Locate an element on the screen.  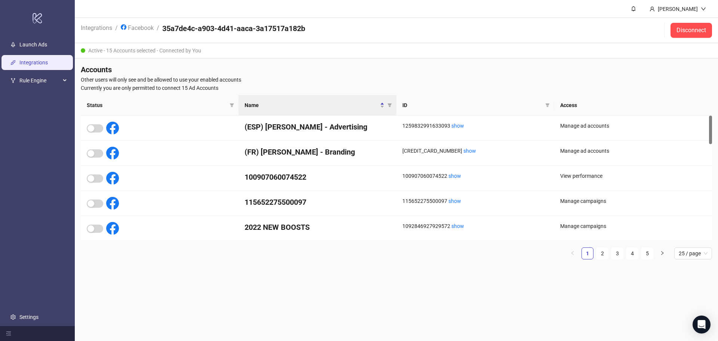
span: Disconnect is located at coordinates (691, 30).